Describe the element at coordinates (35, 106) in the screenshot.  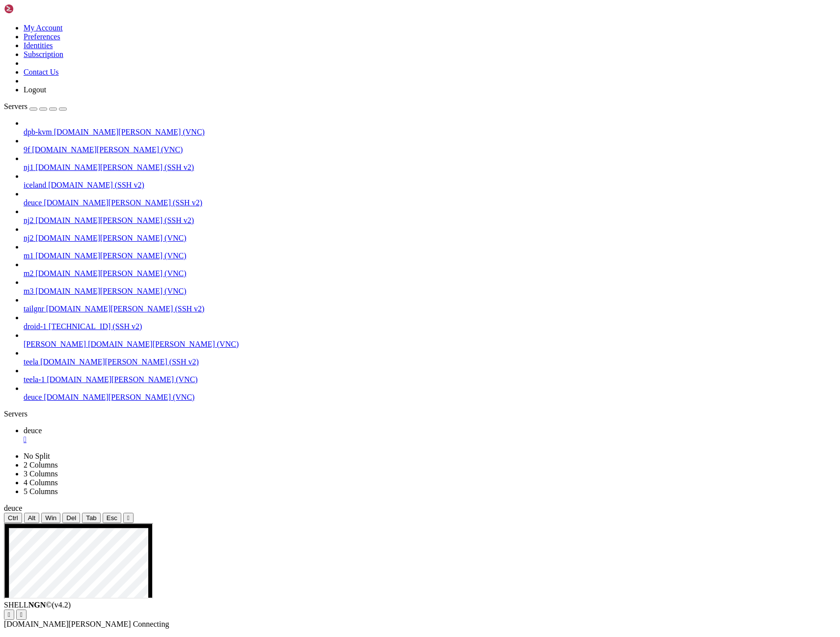
I see `a: Servers` at that location.